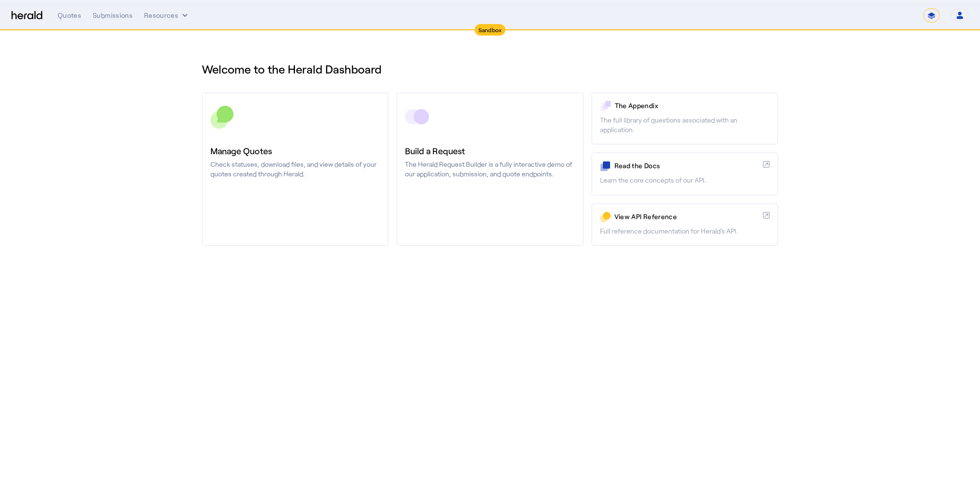 This screenshot has width=980, height=493. What do you see at coordinates (295, 169) in the screenshot?
I see `p: Check statuses, download files, and view details of your quotes created through Herald.` at bounding box center [295, 169].